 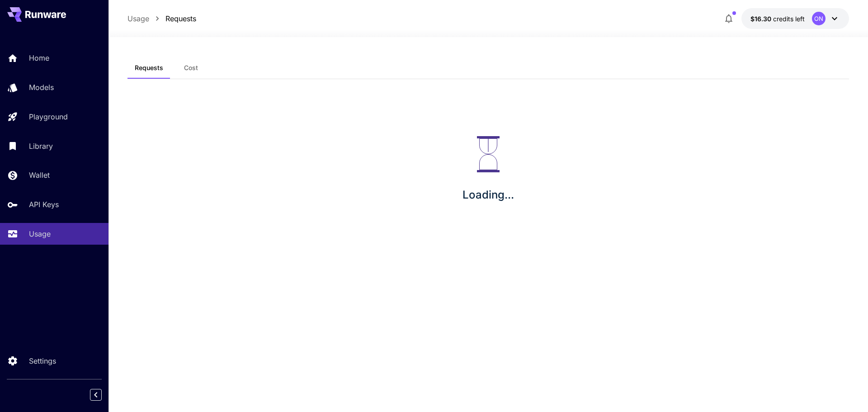 What do you see at coordinates (181, 19) in the screenshot?
I see `a: Requests` at bounding box center [181, 19].